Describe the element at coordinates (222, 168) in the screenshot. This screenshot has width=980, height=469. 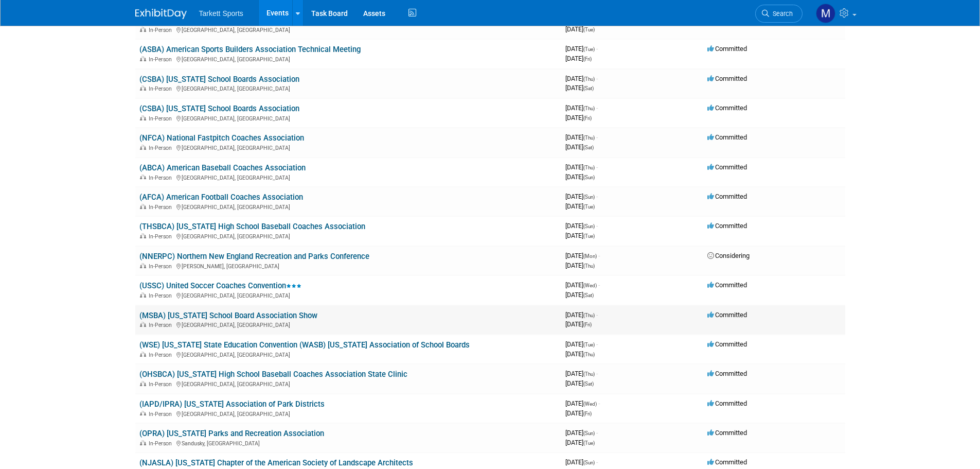
I see `a: (ABCA) American Baseball Coaches Association` at that location.